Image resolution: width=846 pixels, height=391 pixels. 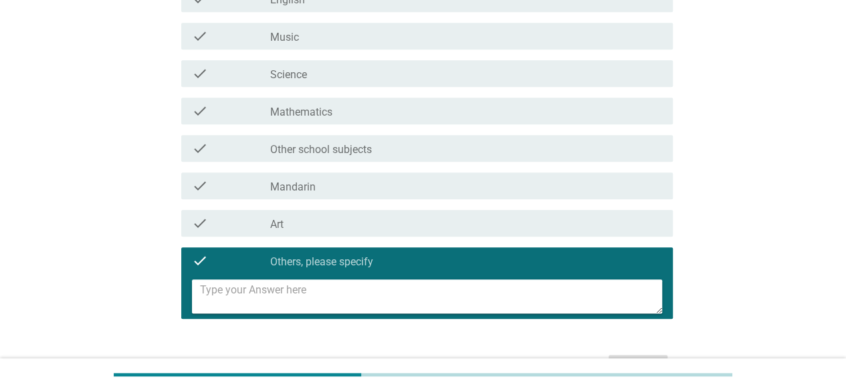 What do you see at coordinates (322, 262) in the screenshot?
I see `label: Others, please specify` at bounding box center [322, 262].